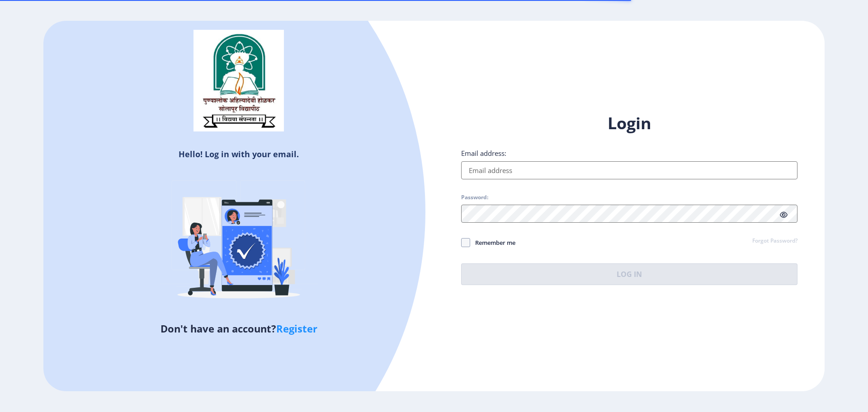  What do you see at coordinates (629, 123) in the screenshot?
I see `h1: Login` at bounding box center [629, 123].